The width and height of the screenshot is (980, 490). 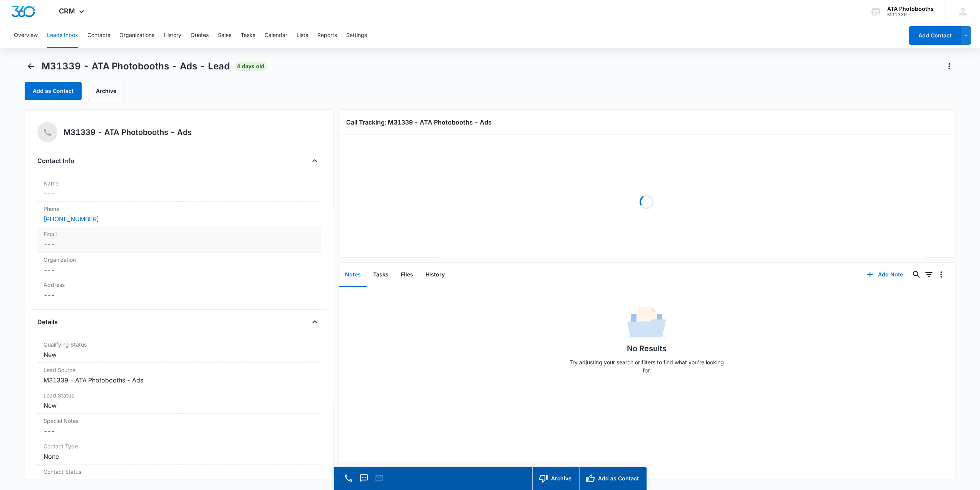 What do you see at coordinates (251, 66) in the screenshot?
I see `span: 4 days old` at bounding box center [251, 66].